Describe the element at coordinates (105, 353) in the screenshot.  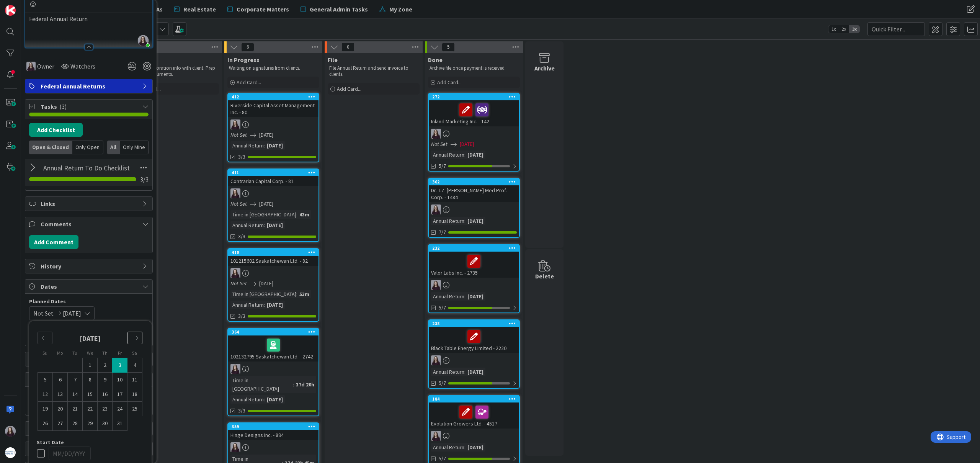
I see `small: Th` at that location.